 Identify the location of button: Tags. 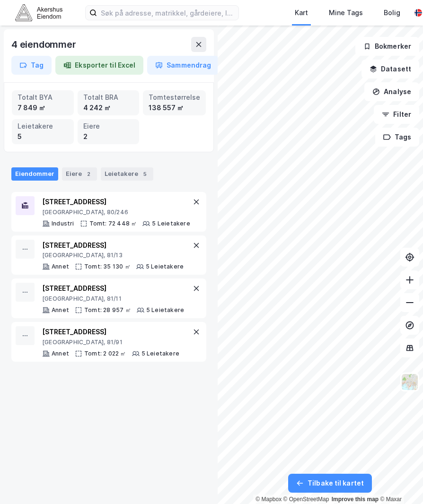
(397, 137).